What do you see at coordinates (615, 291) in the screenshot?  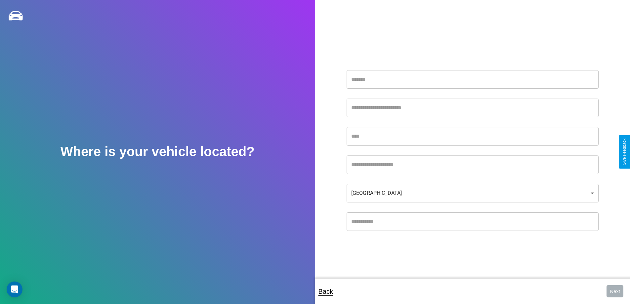 I see `button: Next` at bounding box center [615, 291].